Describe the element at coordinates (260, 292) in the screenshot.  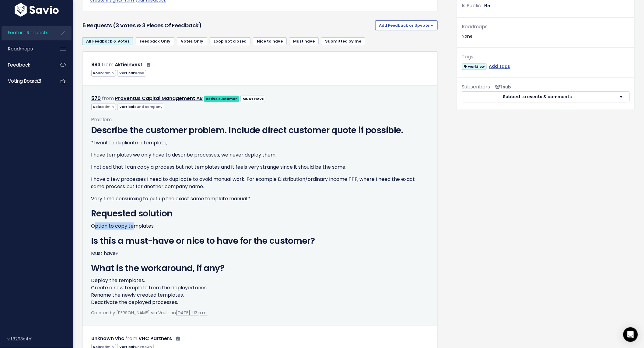
I see `p: Deploy the templates. Create a new template from the deployed ones. Rename the newly created temp...` at that location.